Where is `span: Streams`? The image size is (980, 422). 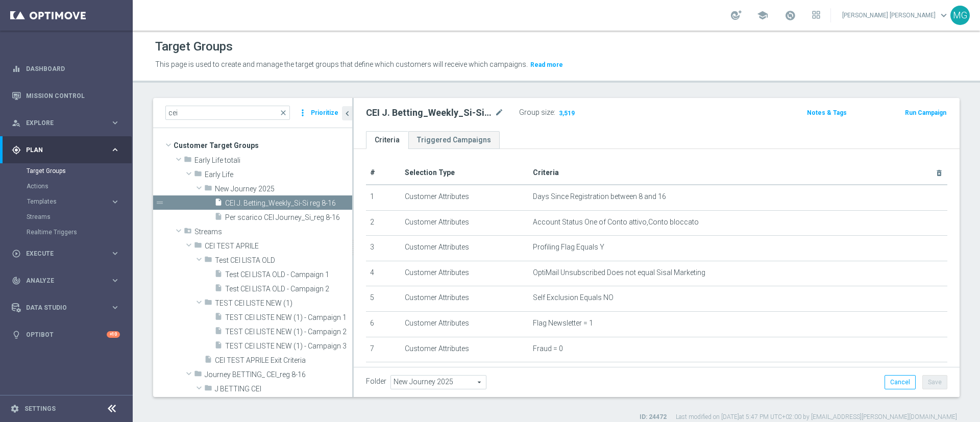 span: Streams is located at coordinates (273, 232).